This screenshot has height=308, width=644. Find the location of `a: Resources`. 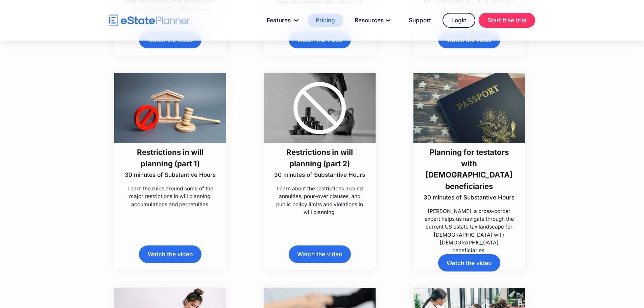

a: Resources is located at coordinates (372, 21).